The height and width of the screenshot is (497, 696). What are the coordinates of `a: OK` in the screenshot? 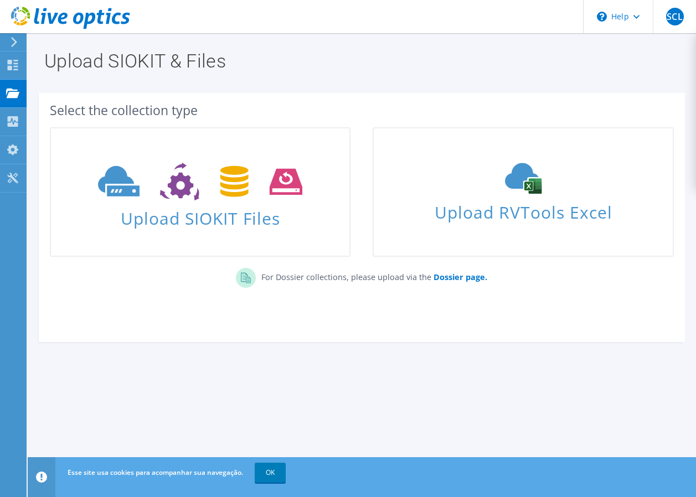 It's located at (270, 473).